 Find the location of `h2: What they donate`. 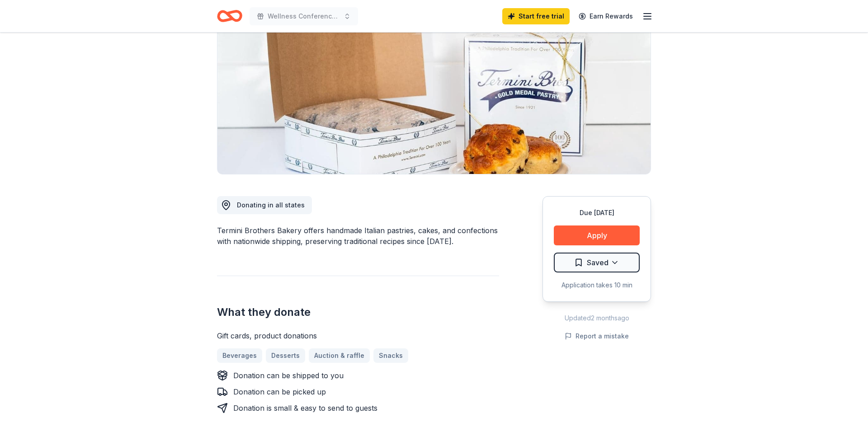

h2: What they donate is located at coordinates (358, 312).